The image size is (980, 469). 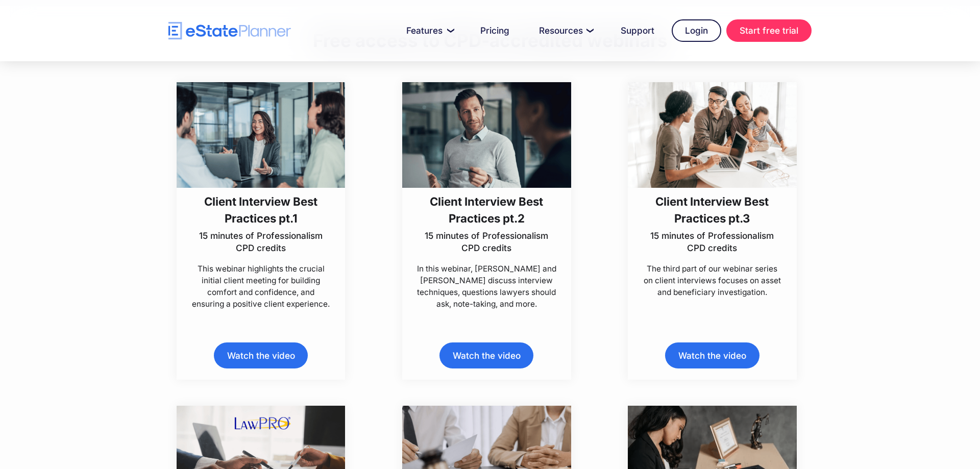 I want to click on a: Features, so click(x=428, y=31).